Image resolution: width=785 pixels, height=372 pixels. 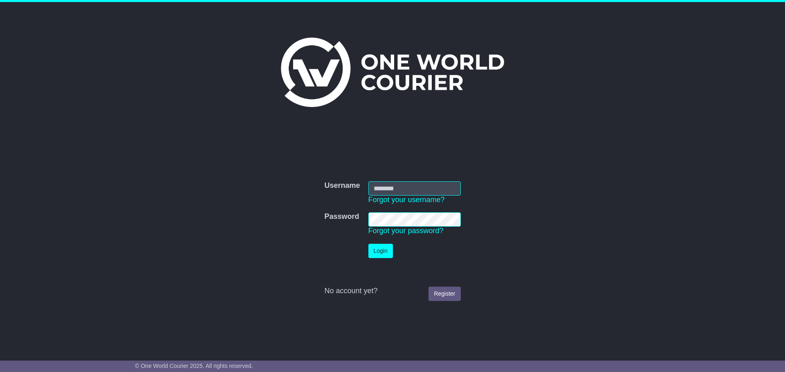 I want to click on label: Username, so click(x=342, y=186).